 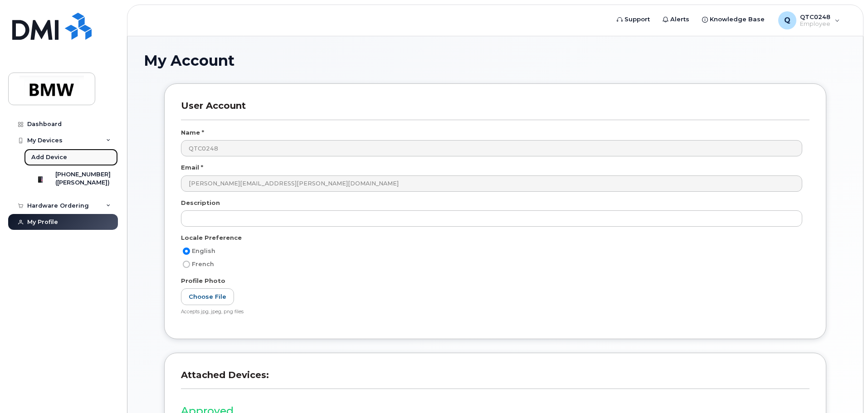 I want to click on input: French, so click(x=186, y=265).